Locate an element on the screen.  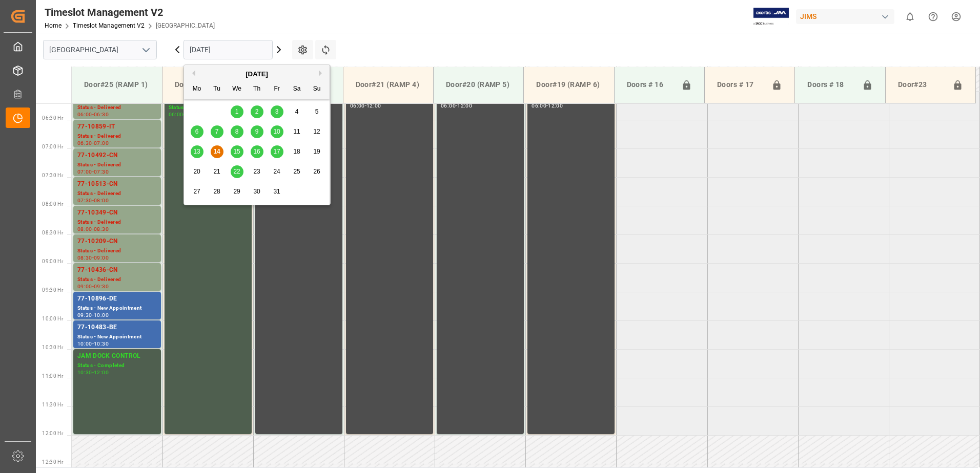
button: Previous Month is located at coordinates (192, 73).